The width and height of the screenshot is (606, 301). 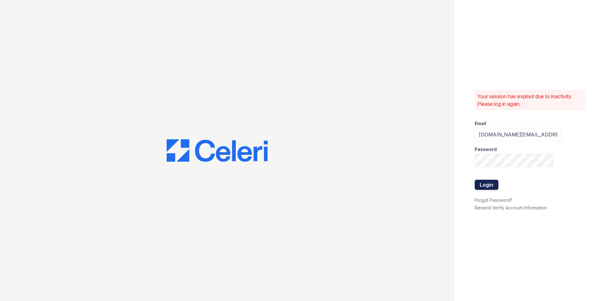 I want to click on label: Password, so click(x=486, y=149).